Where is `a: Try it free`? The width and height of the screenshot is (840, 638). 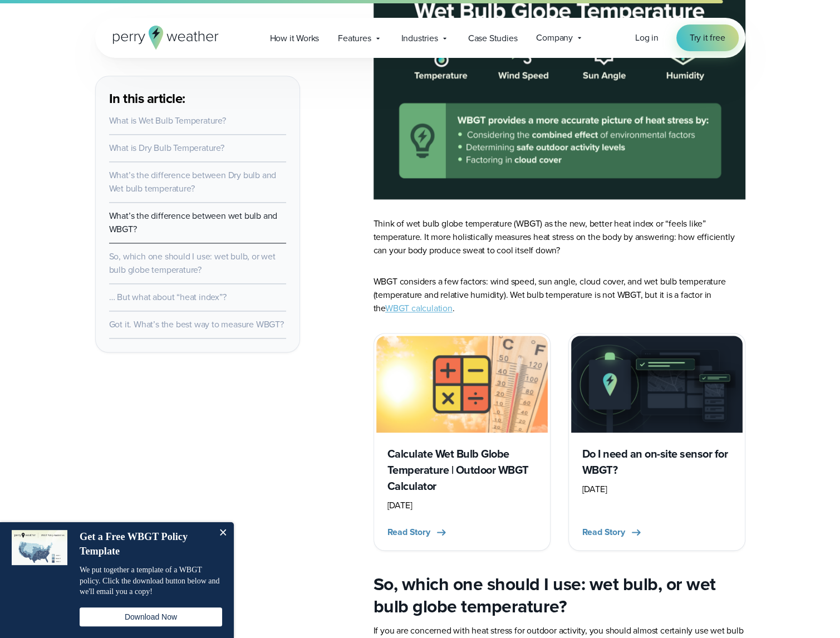 a: Try it free is located at coordinates (708, 38).